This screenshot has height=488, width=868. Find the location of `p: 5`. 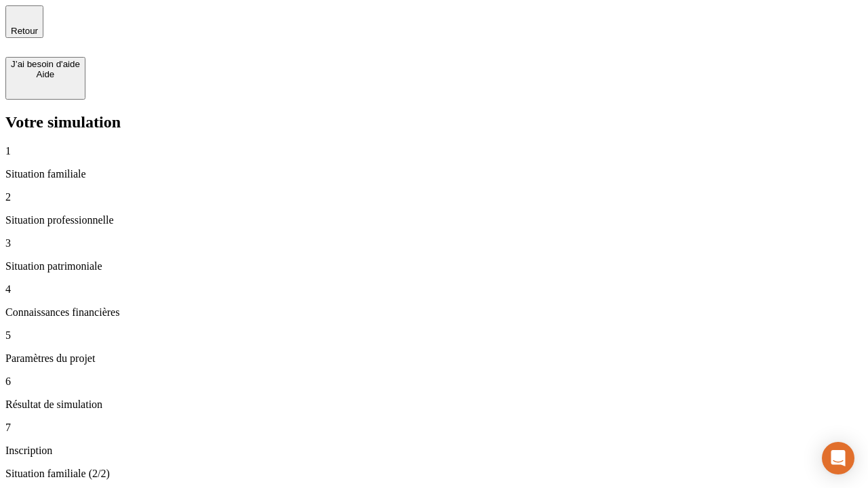

p: 5 is located at coordinates (434, 336).